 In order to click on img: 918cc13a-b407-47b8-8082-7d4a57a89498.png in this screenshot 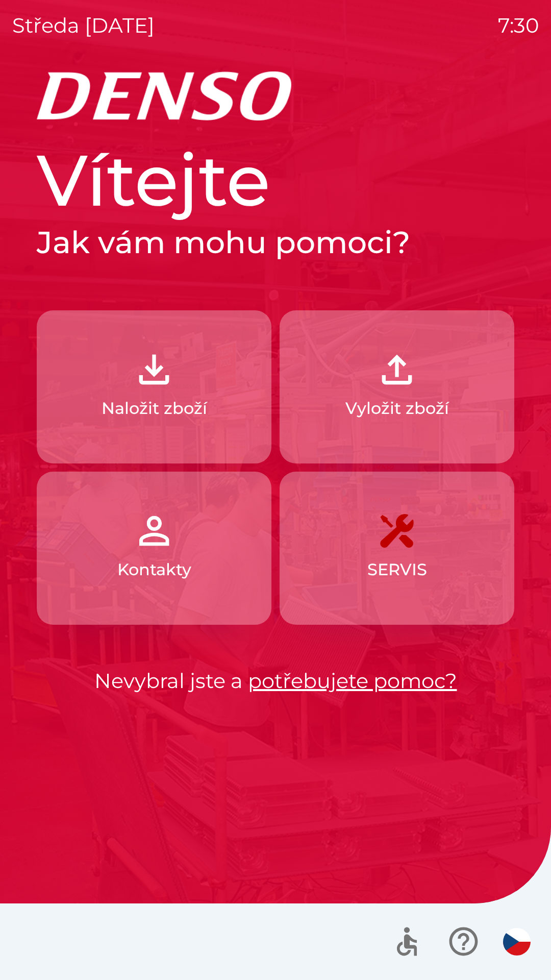, I will do `click(154, 370)`.